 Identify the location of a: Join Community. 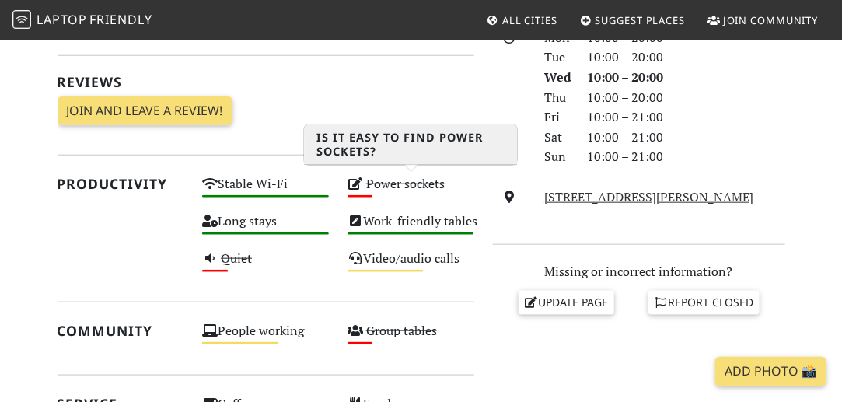
(763, 20).